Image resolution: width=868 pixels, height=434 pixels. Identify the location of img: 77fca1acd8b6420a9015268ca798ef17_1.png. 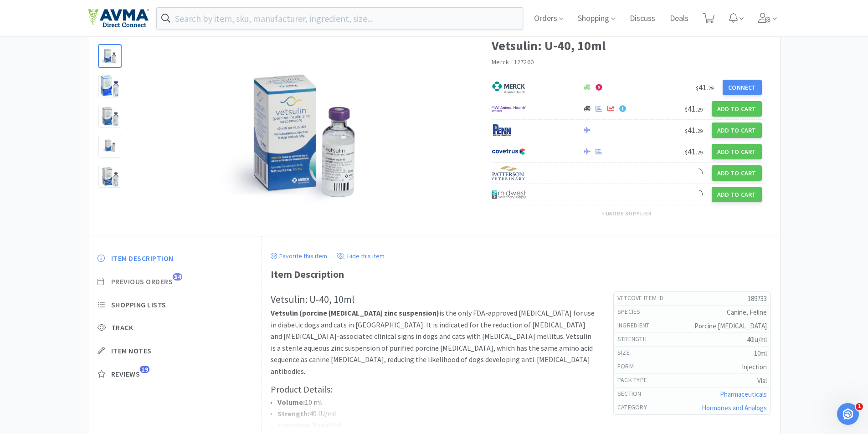
(509, 152).